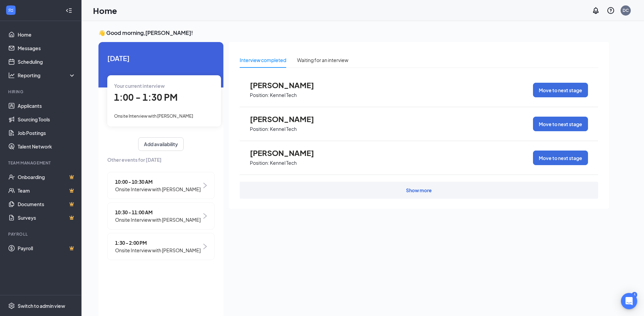 Image resolution: width=644 pixels, height=316 pixels. Describe the element at coordinates (47, 48) in the screenshot. I see `a: Messages` at that location.